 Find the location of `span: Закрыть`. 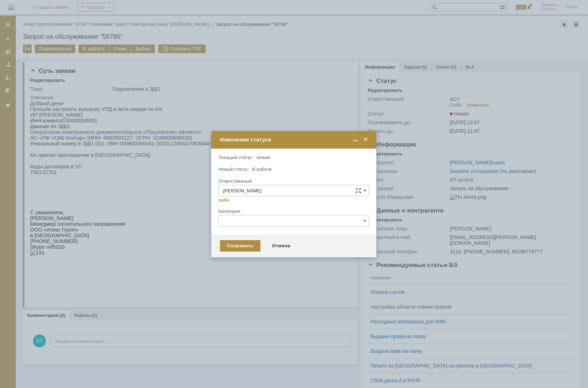

span: Закрыть is located at coordinates (366, 140).